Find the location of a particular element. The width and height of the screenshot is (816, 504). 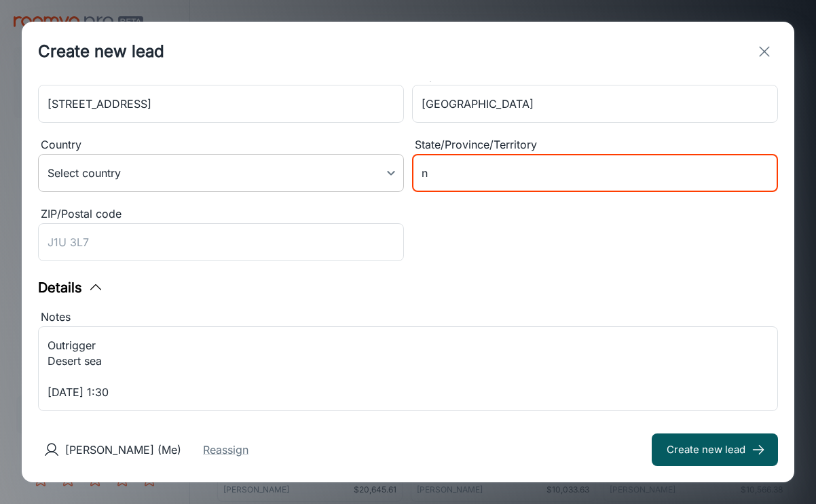

button: Details is located at coordinates (70, 287).